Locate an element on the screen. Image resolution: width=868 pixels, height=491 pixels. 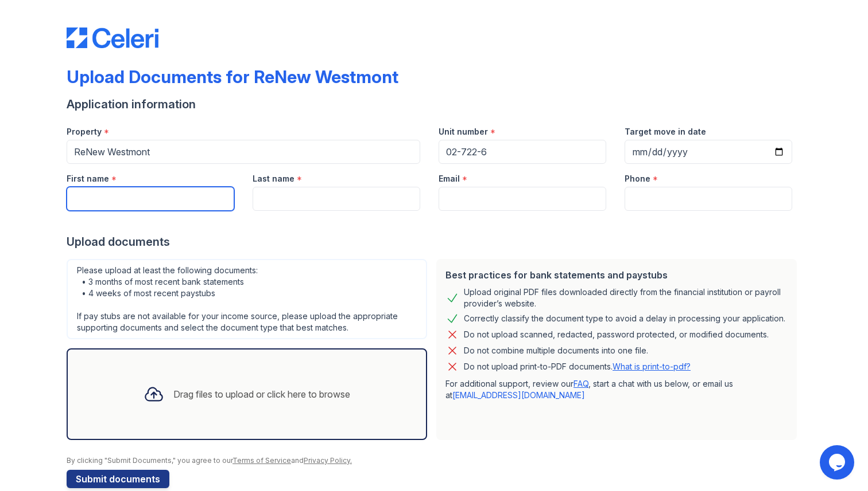
div: Correctly classify the document type to avoid a delay in processing your application. is located at coordinates (624, 319).